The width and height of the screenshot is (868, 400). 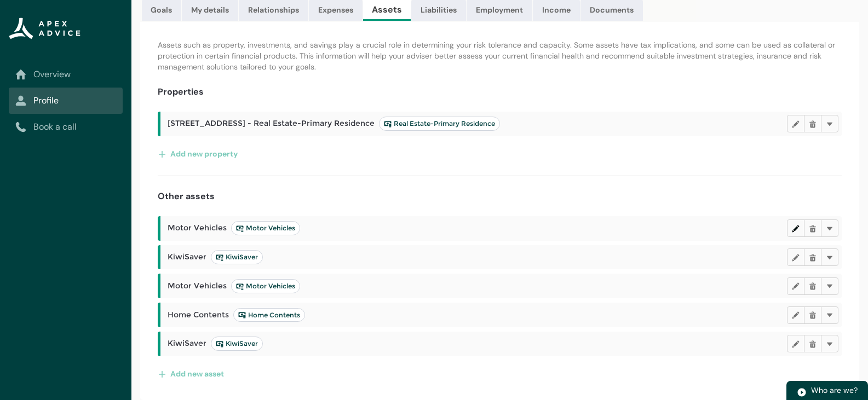 I want to click on h4: Properties, so click(x=181, y=92).